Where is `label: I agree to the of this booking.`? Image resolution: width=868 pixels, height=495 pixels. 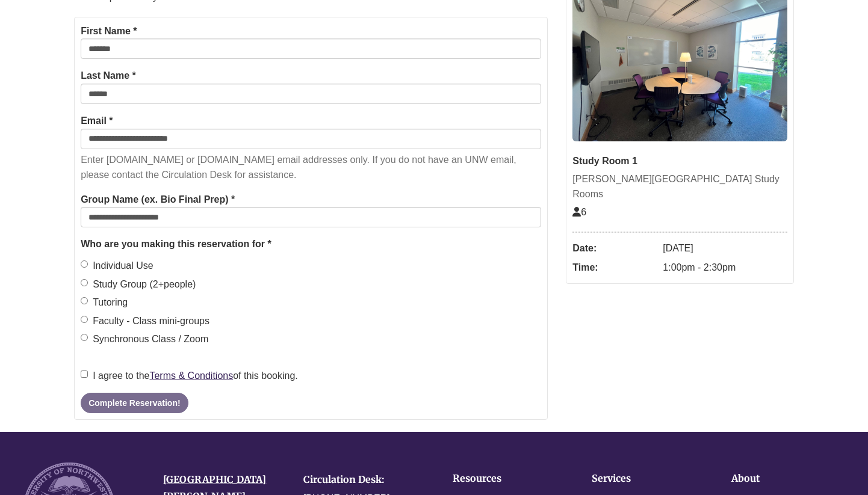
label: I agree to the of this booking. is located at coordinates (189, 376).